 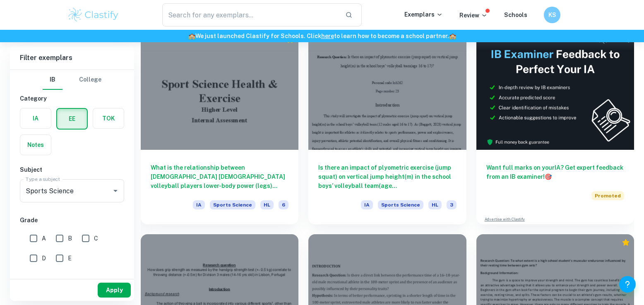 What do you see at coordinates (424, 15) in the screenshot?
I see `p: Exemplars` at bounding box center [424, 15].